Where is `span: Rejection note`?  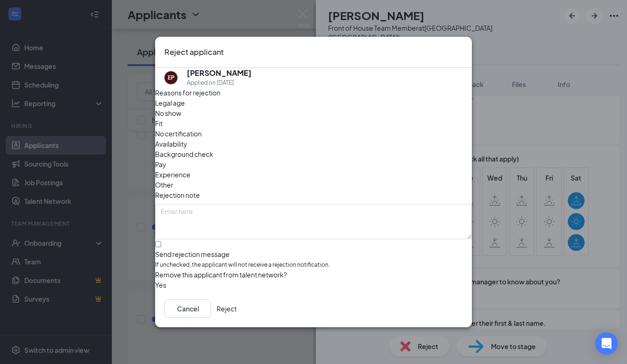 span: Rejection note is located at coordinates (177, 195).